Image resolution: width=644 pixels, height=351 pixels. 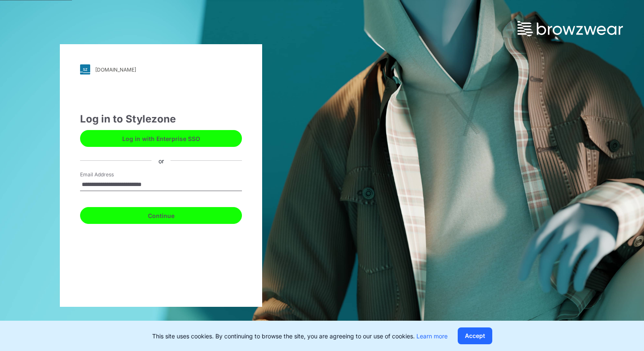 What do you see at coordinates (300, 336) in the screenshot?
I see `p: This site uses cookies. By continuing to browse the site, you are agreeing to our use of cookies.` at bounding box center [300, 336].